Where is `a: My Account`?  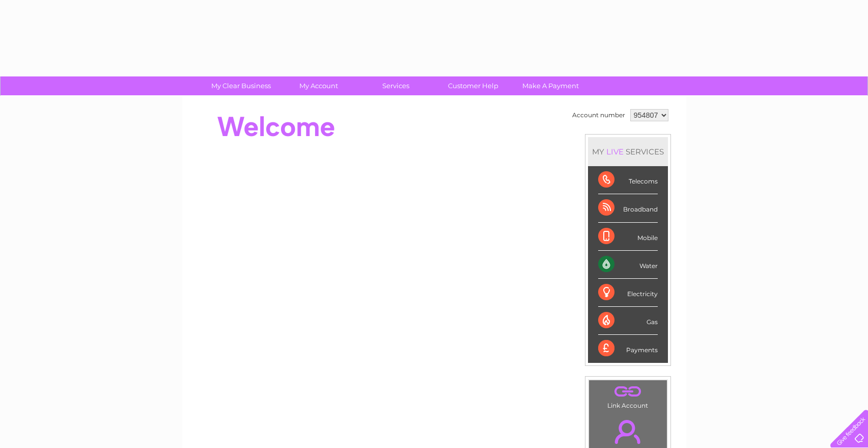
a: My Account is located at coordinates (318, 85).